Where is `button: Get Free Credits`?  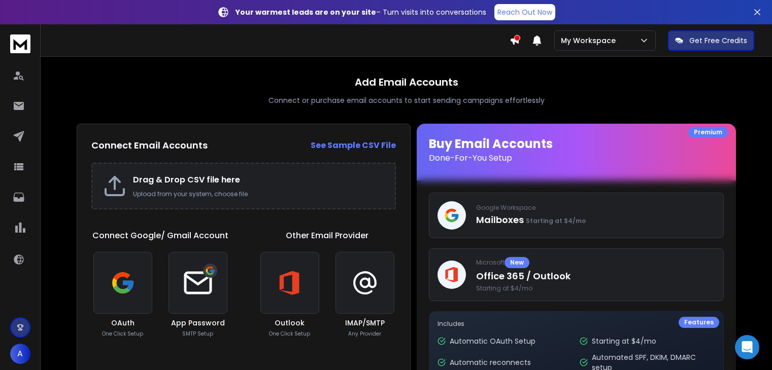 button: Get Free Credits is located at coordinates (711, 41).